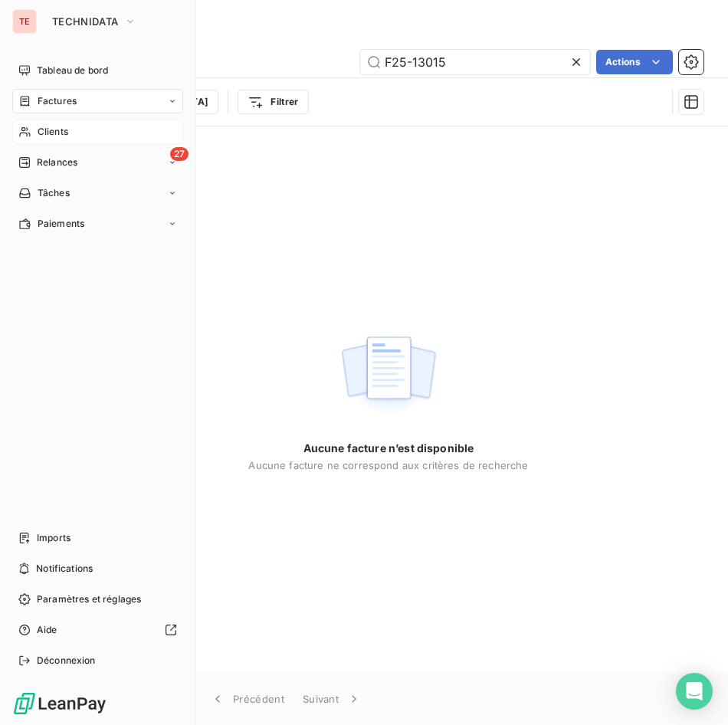  I want to click on div: TE, so click(24, 22).